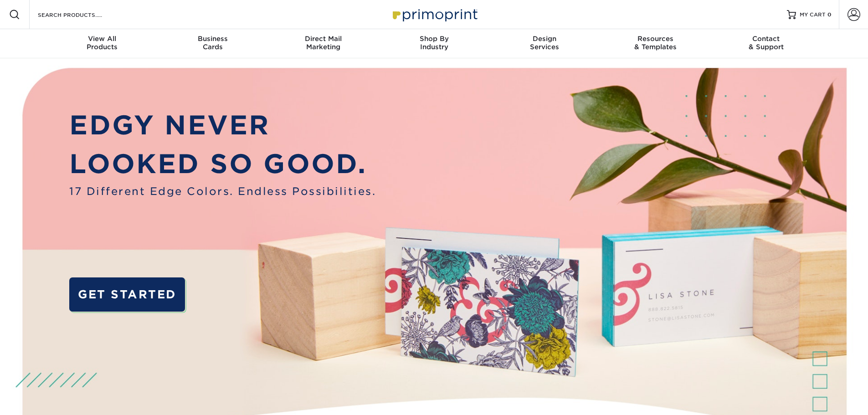  I want to click on span: MY CART, so click(812, 15).